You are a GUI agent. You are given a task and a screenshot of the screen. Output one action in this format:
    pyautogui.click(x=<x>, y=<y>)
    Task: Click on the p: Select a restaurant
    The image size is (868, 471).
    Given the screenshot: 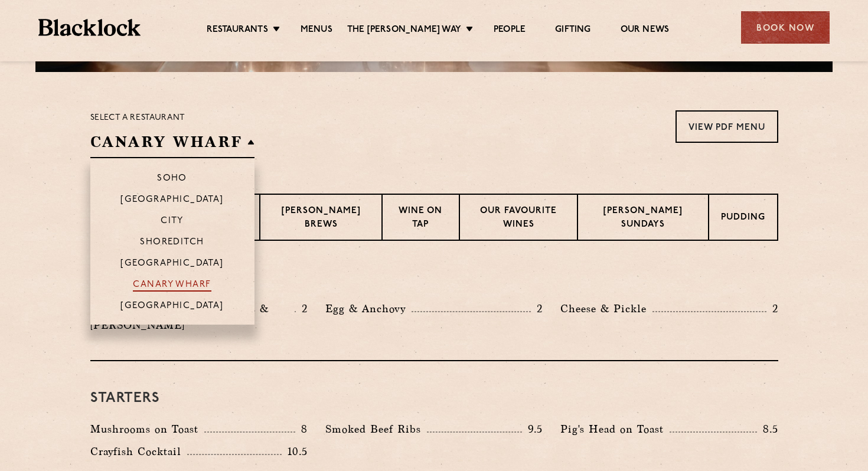 What is the action you would take?
    pyautogui.click(x=173, y=118)
    